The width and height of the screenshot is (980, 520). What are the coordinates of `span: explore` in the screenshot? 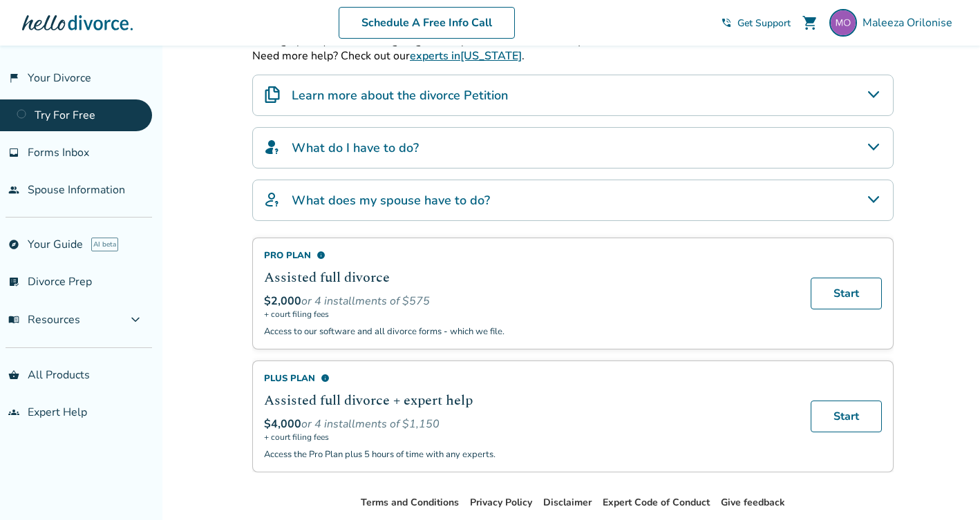 It's located at (14, 244).